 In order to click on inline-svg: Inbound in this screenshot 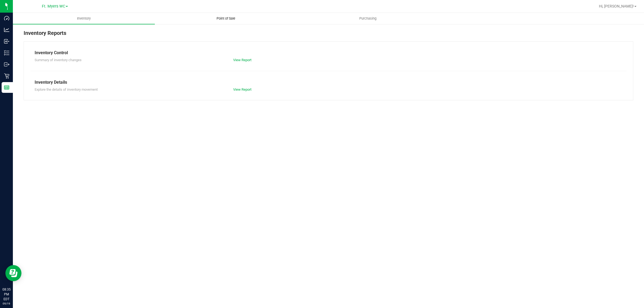, I will do `click(7, 41)`.